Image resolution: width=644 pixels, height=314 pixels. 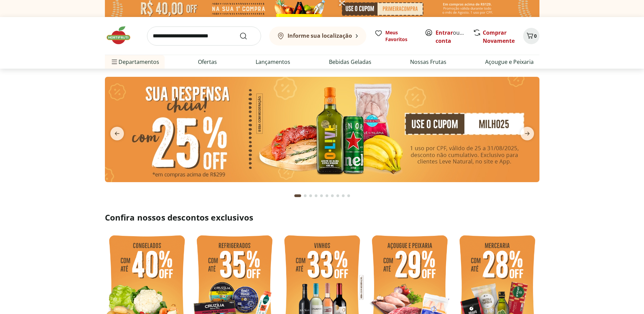 I want to click on button: Go to page 5 from fs-carousel, so click(x=321, y=196).